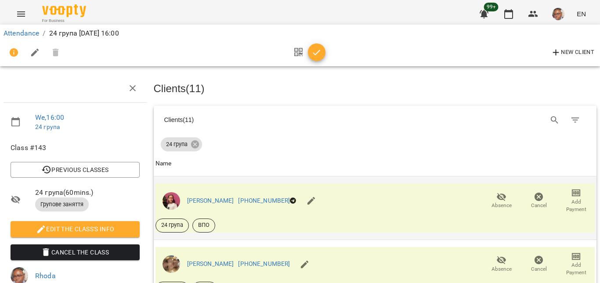  I want to click on span: Previous Classes, so click(75, 170).